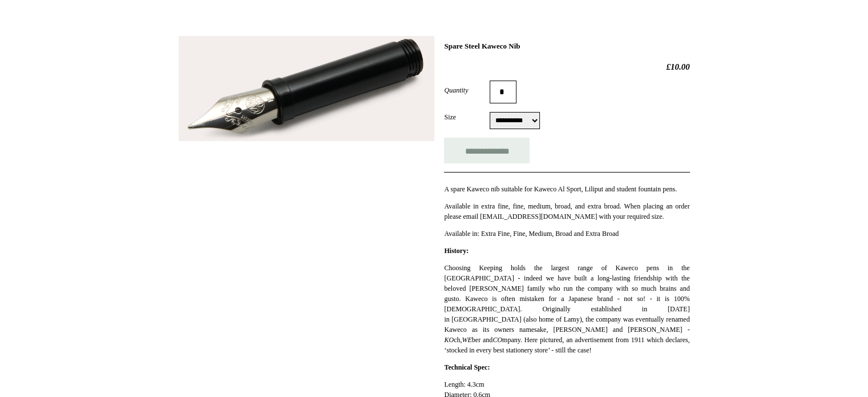 Image resolution: width=868 pixels, height=397 pixels. What do you see at coordinates (307, 88) in the screenshot?
I see `img: Spare Steel Kaweco Nib` at bounding box center [307, 88].